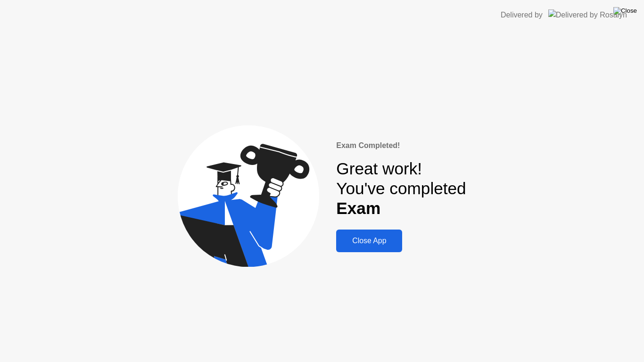 This screenshot has width=644, height=362. I want to click on div: Great work! You've completed, so click(400, 189).